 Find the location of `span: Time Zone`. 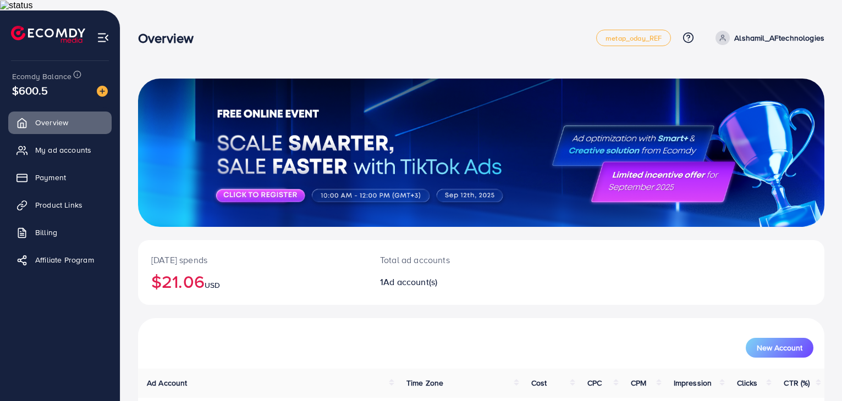

span: Time Zone is located at coordinates (424, 383).